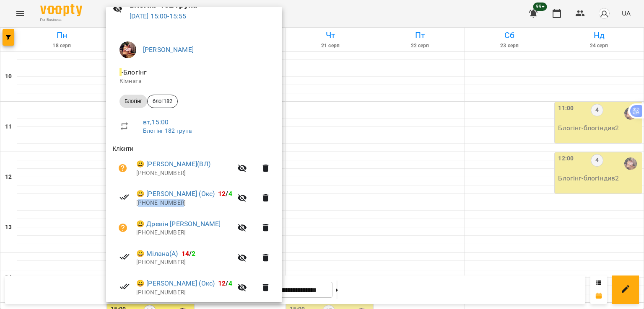 This screenshot has width=644, height=309. What do you see at coordinates (193, 254) in the screenshot?
I see `span: 2` at bounding box center [193, 254].